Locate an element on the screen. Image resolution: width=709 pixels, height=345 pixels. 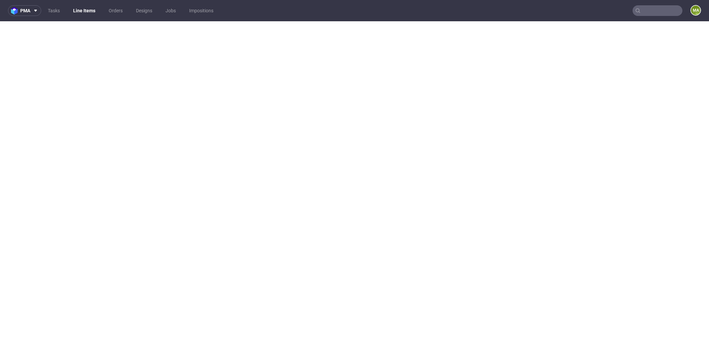
a: Designs is located at coordinates (144, 11).